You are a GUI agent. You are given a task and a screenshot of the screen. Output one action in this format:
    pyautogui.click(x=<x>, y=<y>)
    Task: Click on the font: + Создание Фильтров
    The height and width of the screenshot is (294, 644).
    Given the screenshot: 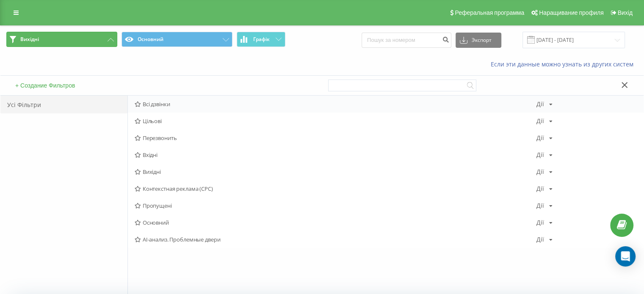 What is the action you would take?
    pyautogui.click(x=45, y=85)
    